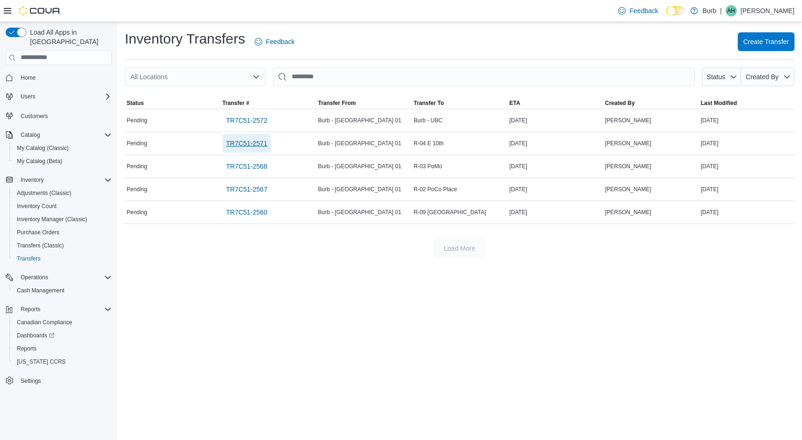  What do you see at coordinates (747, 103) in the screenshot?
I see `button: Last Modified` at bounding box center [747, 103].